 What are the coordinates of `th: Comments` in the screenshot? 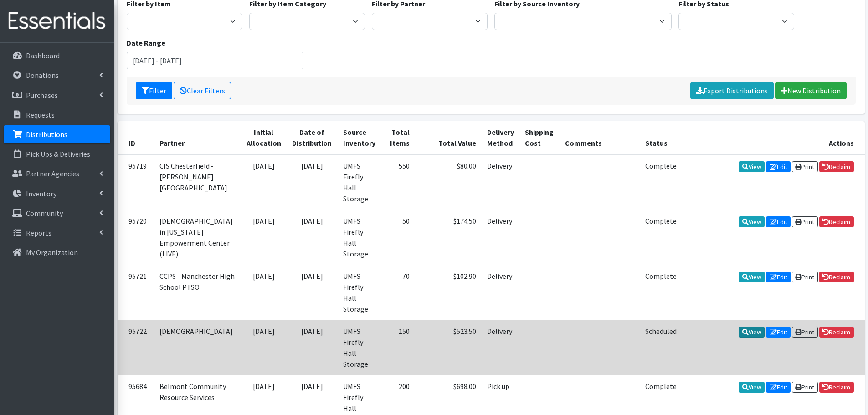 It's located at (600, 137).